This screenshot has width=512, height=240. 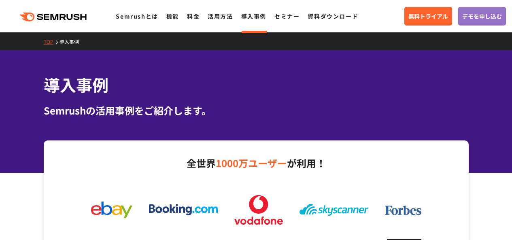 I want to click on img: forbes, so click(x=403, y=211).